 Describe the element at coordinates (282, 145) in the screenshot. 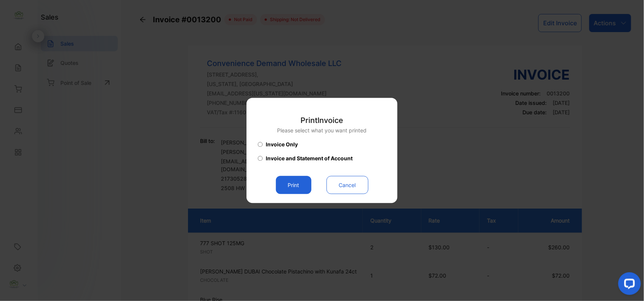

I see `span: Invoice Only` at that location.